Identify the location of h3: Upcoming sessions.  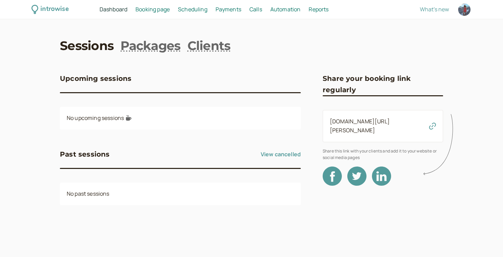
(96, 78).